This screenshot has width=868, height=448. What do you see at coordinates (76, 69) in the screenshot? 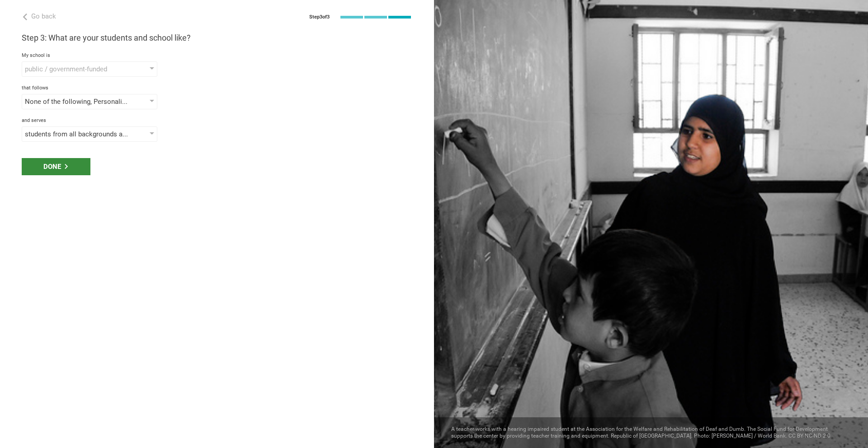
I see `div: public / government-funded` at bounding box center [76, 69].